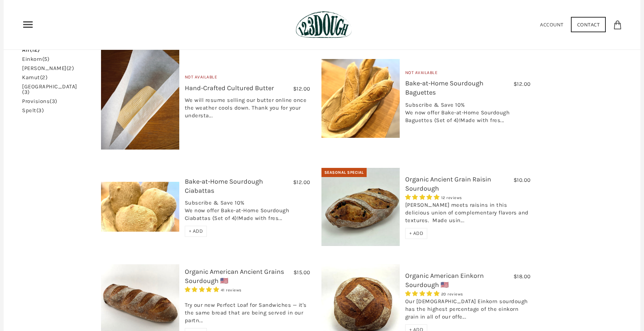  I want to click on a: spelt(3), so click(32, 110).